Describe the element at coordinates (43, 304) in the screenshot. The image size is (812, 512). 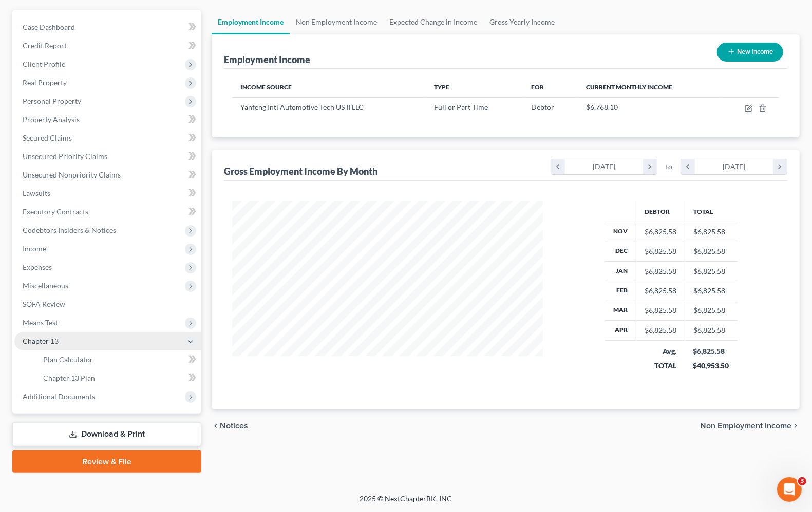
I see `span: SOFA Review` at that location.